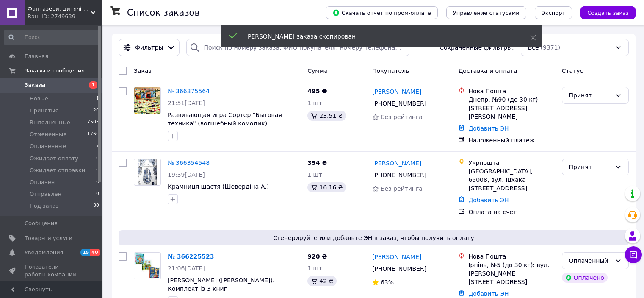 Image resolution: width=644 pixels, height=298 pixels. I want to click on span: 920 ₴, so click(317, 256).